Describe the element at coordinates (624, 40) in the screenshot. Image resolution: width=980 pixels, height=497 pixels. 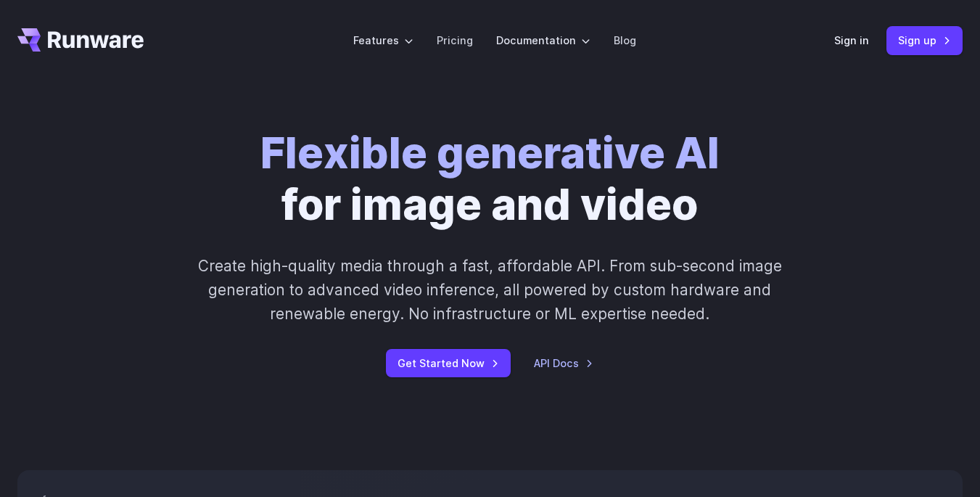
I see `a: Blog` at that location.